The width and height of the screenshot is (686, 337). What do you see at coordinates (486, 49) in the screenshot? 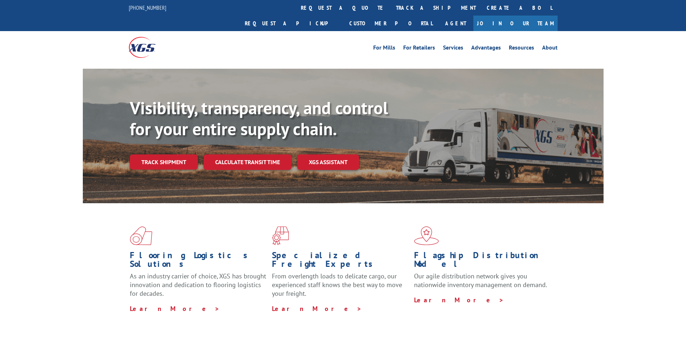
I see `a: Advantages` at bounding box center [486, 49].